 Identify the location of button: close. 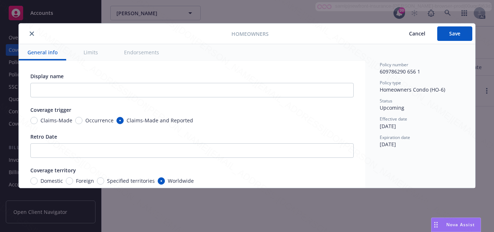
(32, 34).